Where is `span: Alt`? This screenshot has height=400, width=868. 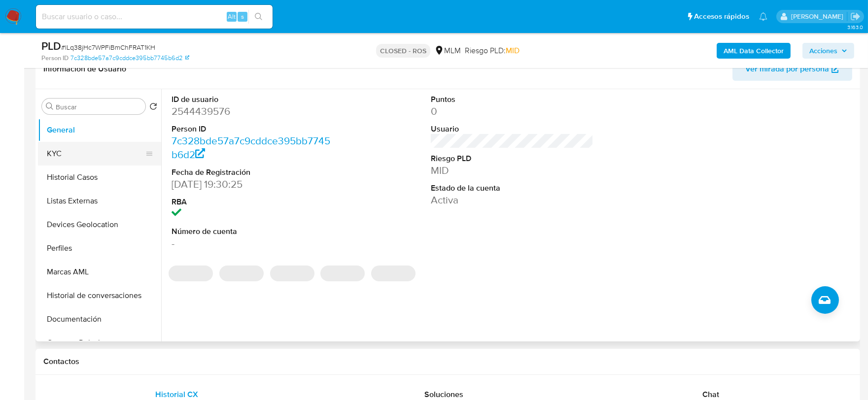
span: Alt is located at coordinates (232, 17).